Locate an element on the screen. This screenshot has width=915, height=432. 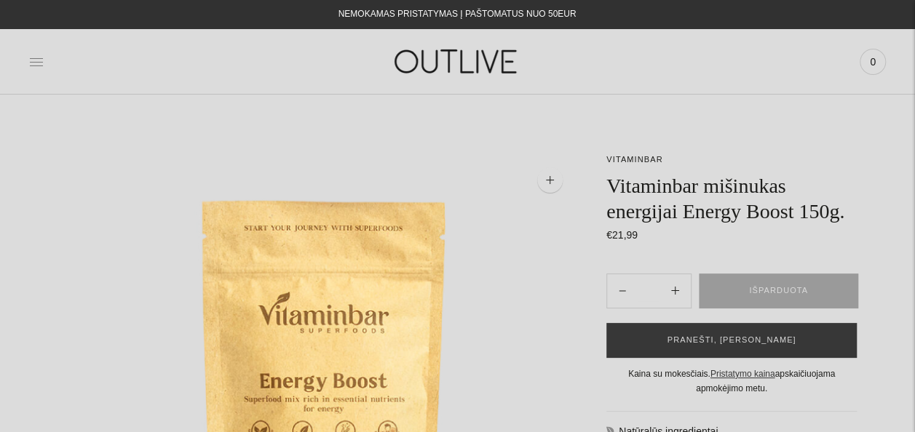
h1: Vitaminbar mišinukas energijai Energy Boost 150g. is located at coordinates (731, 199).